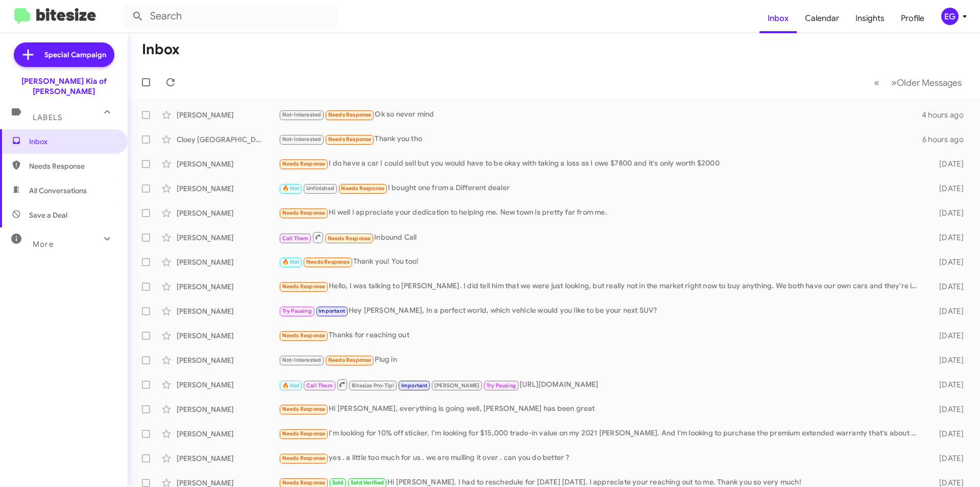 Image resolution: width=980 pixels, height=487 pixels. I want to click on span: Special Campaign, so click(75, 55).